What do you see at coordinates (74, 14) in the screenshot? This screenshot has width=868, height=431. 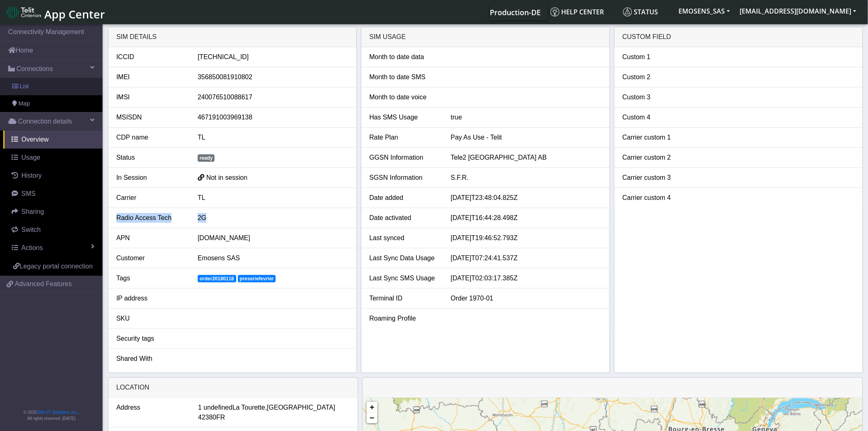 I see `span: App Center` at bounding box center [74, 14].